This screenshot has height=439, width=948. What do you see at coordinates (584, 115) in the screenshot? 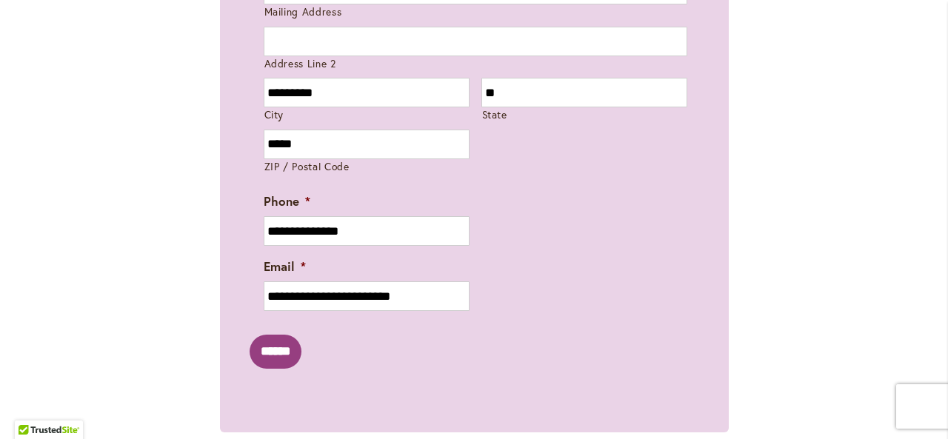
I see `label: State` at bounding box center [584, 115].